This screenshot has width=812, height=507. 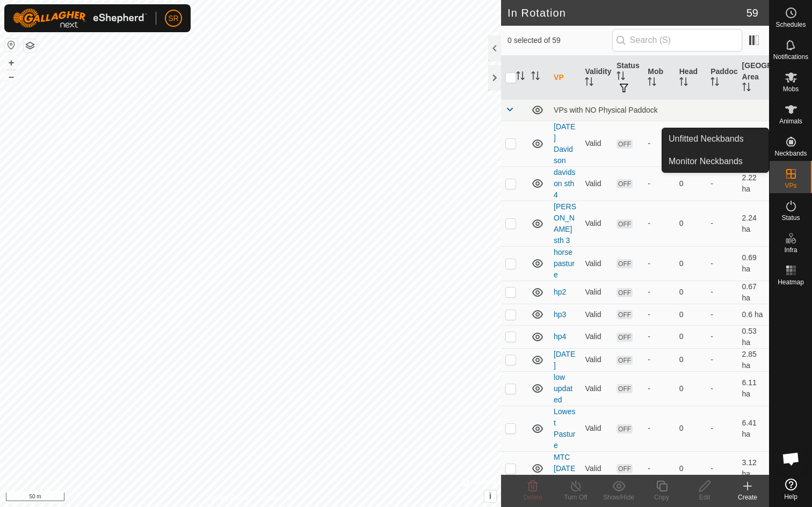 What do you see at coordinates (747, 497) in the screenshot?
I see `div: Create` at bounding box center [747, 497].